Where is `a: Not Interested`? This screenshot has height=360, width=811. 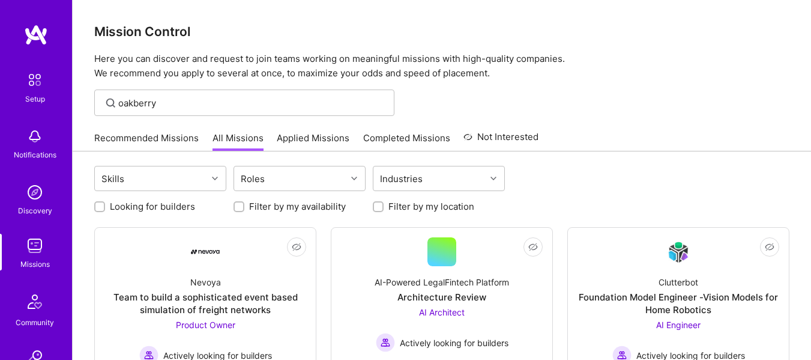
a: Not Interested is located at coordinates (501, 140).